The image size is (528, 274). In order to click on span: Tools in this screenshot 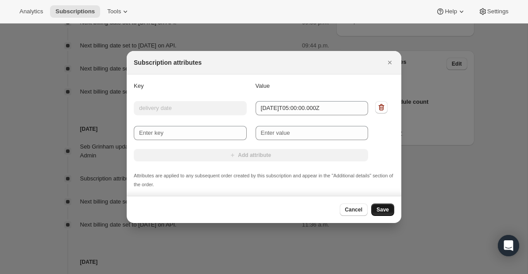, I will do `click(114, 12)`.